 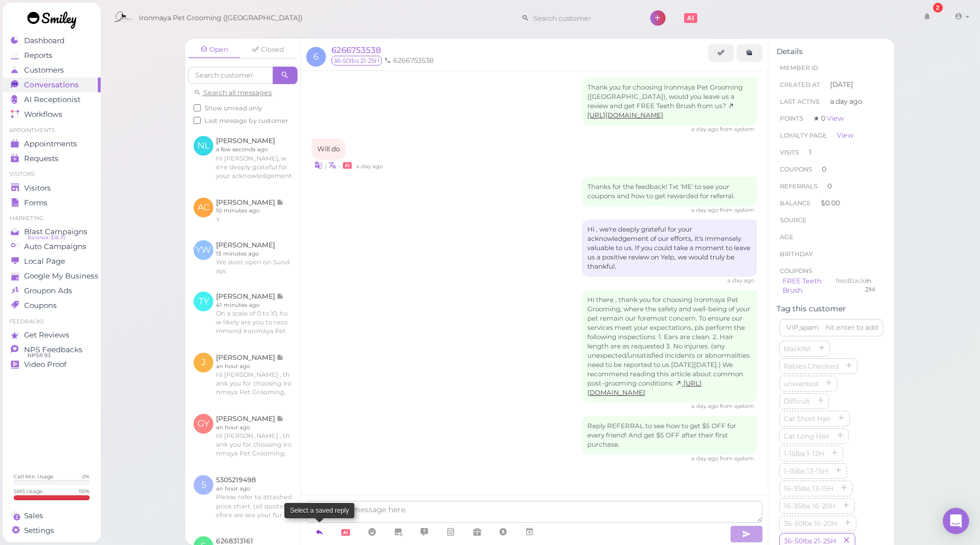 I want to click on span: Groupon Ads, so click(x=48, y=291).